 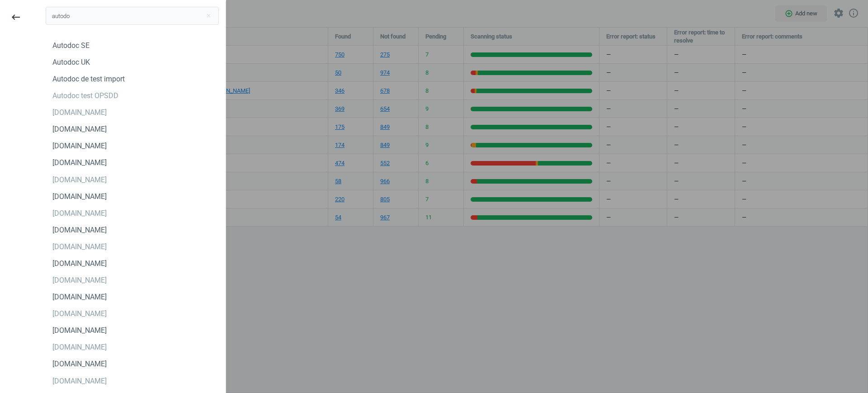 I want to click on div: Autodoc UK, so click(x=71, y=63).